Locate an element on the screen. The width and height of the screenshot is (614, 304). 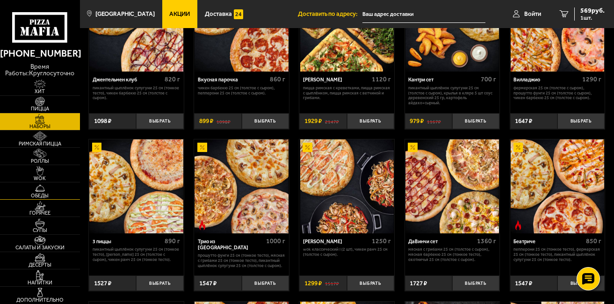
p: Пикантный цыплёнок сулугуни 25 см (толстое с сыром), крылья в кляре 5 шт соус деревенский 25 гр, ... is located at coordinates (452, 96).